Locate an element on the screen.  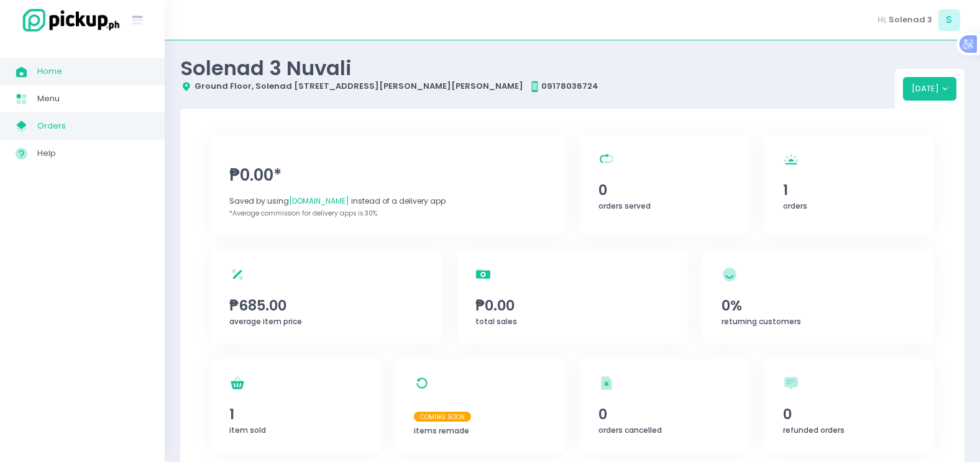
a: ₱0.00total sales is located at coordinates (572, 296).